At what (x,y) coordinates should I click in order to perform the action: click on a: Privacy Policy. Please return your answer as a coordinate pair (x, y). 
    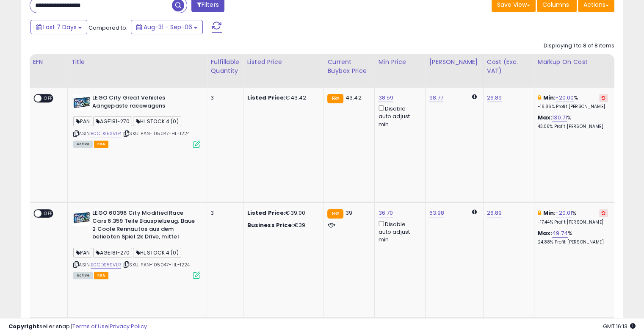
    Looking at the image, I should click on (129, 326).